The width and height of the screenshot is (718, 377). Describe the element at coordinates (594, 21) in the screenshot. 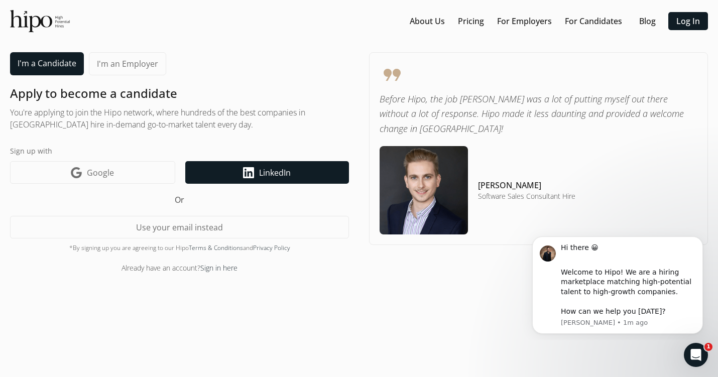

I see `a: For Candidates` at that location.